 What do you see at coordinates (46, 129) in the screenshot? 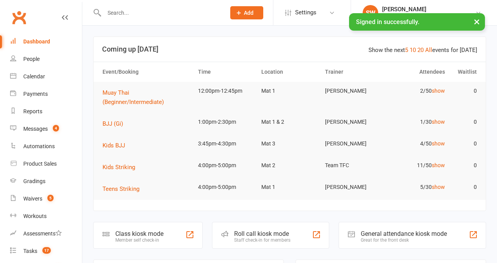
I see `a: Messages 4` at bounding box center [46, 129].